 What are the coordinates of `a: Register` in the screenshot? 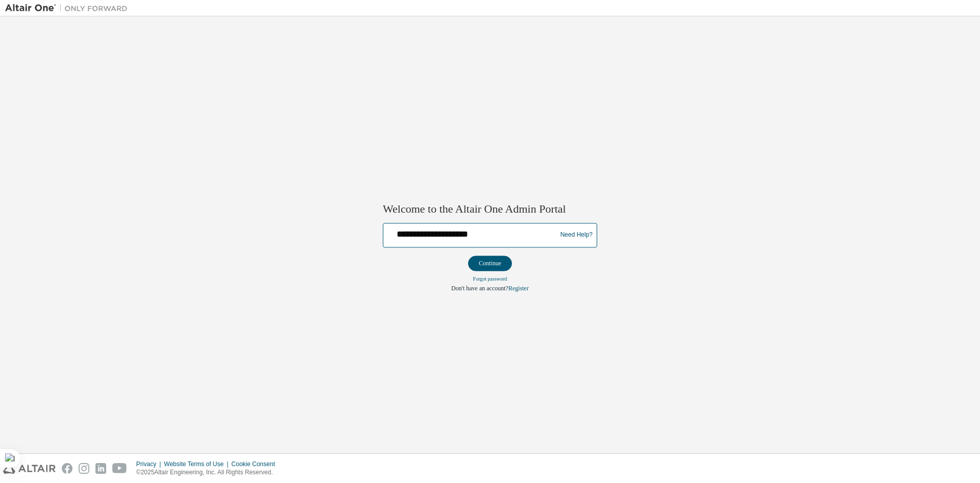 It's located at (519, 288).